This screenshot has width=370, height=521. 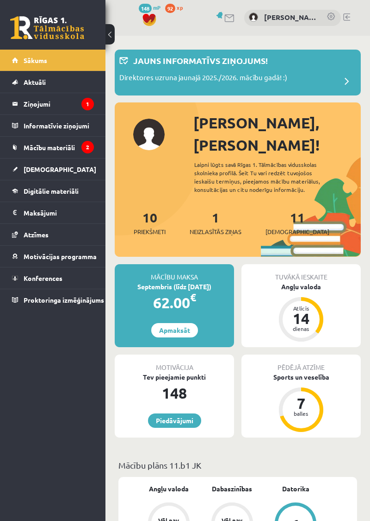 I want to click on span: Sākums, so click(x=35, y=60).